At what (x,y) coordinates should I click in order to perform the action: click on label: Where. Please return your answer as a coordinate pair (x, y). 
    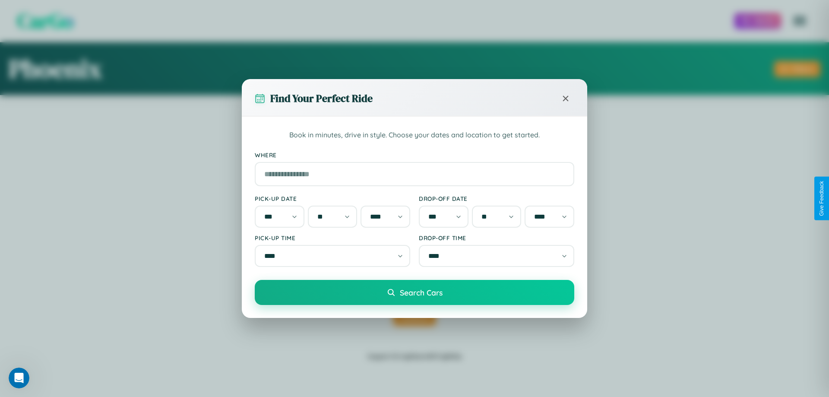
    Looking at the image, I should click on (415, 155).